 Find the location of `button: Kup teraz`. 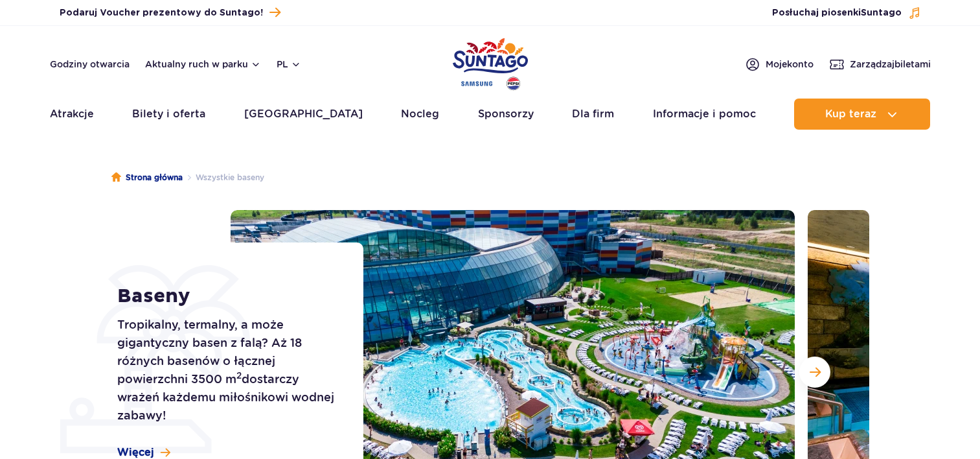

button: Kup teraz is located at coordinates (862, 114).